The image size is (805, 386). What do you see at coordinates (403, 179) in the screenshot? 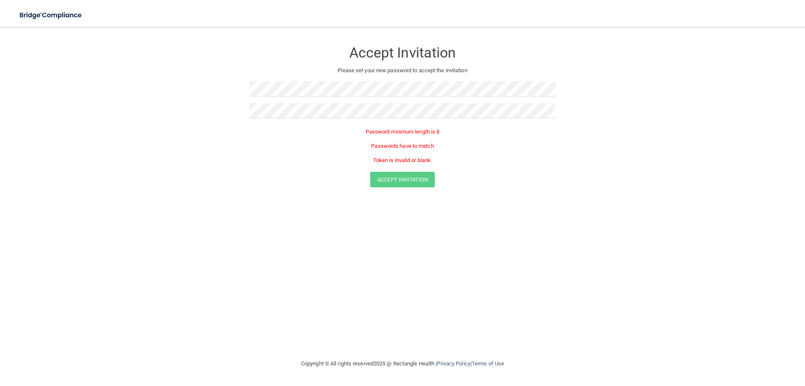
I see `button: Accept Invitation` at bounding box center [403, 179].